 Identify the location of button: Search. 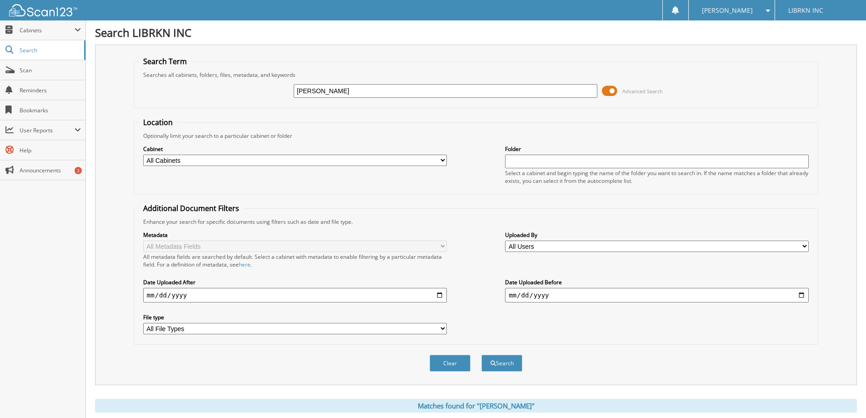
(502, 363).